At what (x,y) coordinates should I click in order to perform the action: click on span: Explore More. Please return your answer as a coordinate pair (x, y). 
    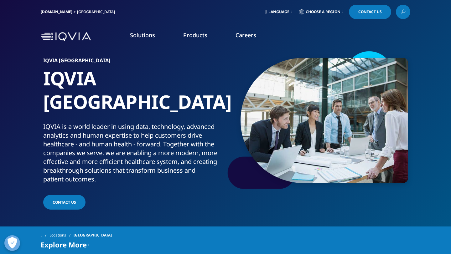
    Looking at the image, I should click on (64, 245).